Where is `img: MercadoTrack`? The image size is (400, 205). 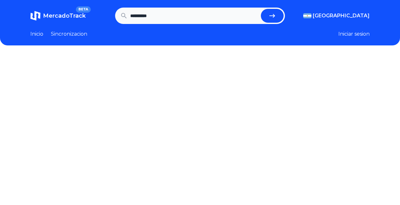
img: MercadoTrack is located at coordinates (35, 16).